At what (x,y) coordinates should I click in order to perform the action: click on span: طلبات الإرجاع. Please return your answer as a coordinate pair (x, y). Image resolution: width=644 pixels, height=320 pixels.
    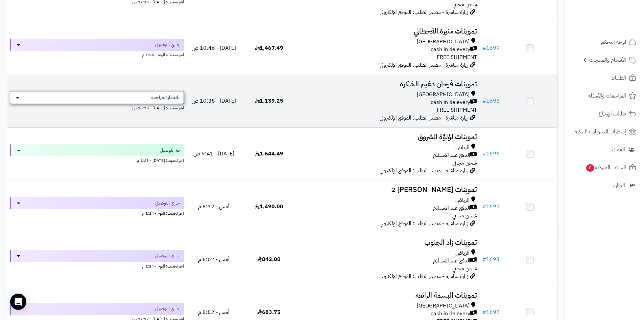
    Looking at the image, I should click on (613, 114).